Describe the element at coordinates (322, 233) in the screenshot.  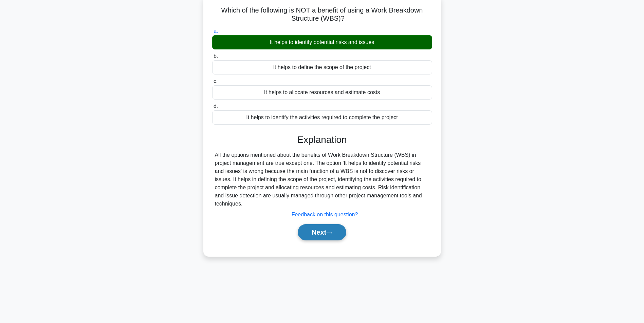
I see `button: Next` at that location.